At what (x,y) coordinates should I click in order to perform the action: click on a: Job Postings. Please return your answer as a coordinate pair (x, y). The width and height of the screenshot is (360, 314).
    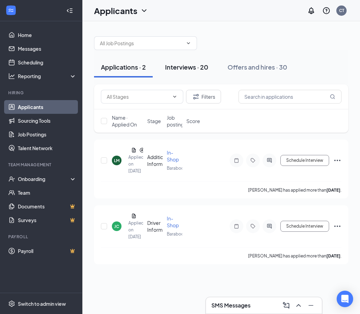
    Looking at the image, I should click on (47, 135).